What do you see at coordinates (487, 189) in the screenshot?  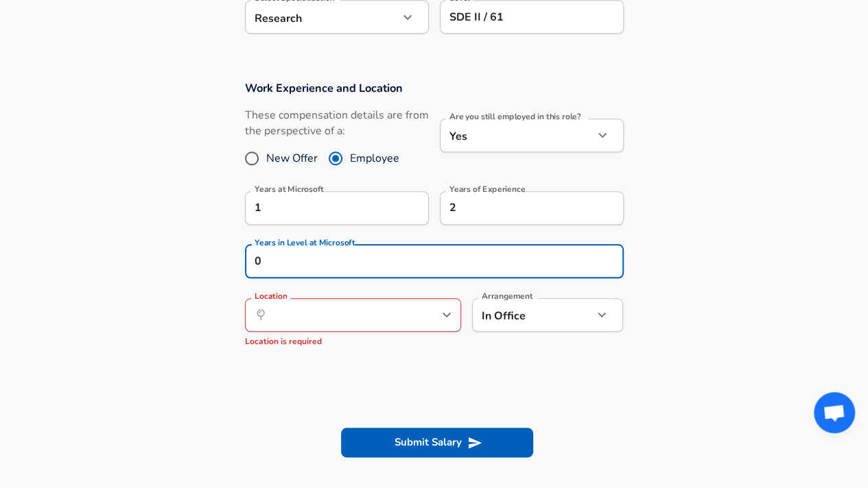 I see `label: Years of Experience` at bounding box center [487, 189].